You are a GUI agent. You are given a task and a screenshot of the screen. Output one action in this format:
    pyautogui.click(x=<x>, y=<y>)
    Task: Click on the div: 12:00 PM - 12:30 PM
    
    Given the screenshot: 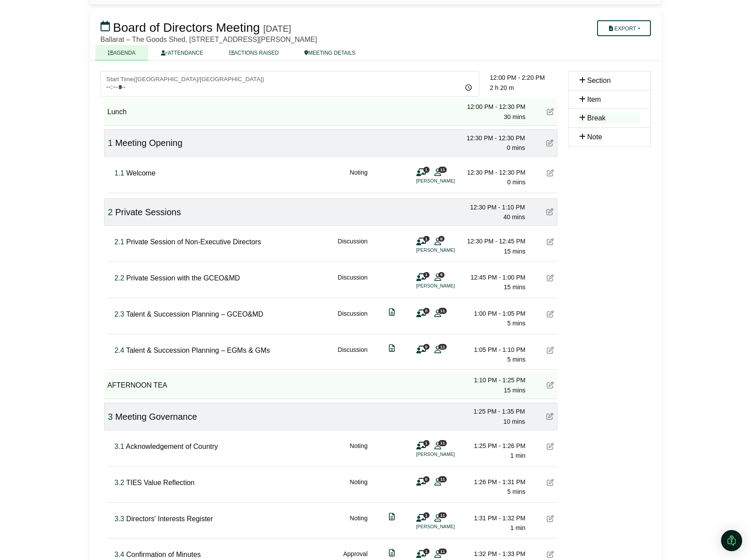 What is the action you would take?
    pyautogui.click(x=494, y=106)
    